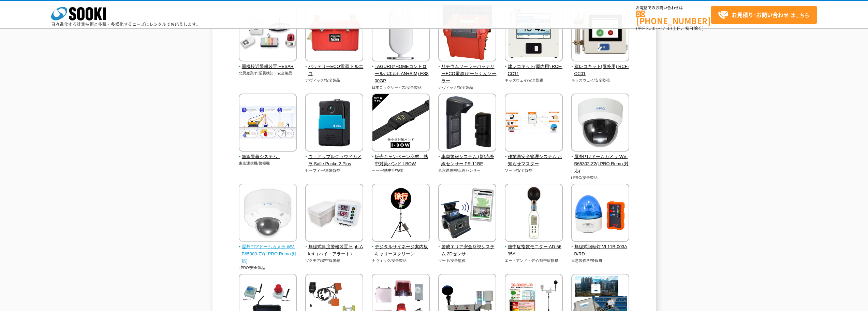 This screenshot has width=868, height=311. Describe the element at coordinates (401, 70) in the screenshot. I see `a: TAGURI＠HOMEコントロールパネル(LAN+SIM) ES800GP` at that location.